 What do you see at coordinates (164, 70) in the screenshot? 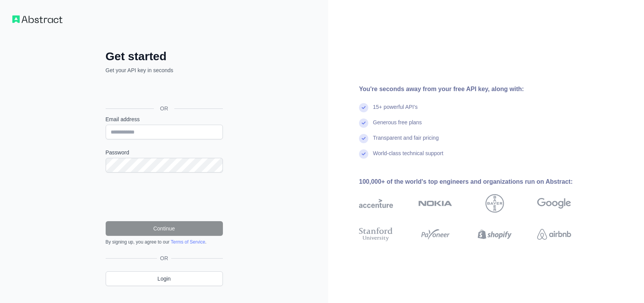
I see `p: Get your API key in seconds` at bounding box center [164, 70].